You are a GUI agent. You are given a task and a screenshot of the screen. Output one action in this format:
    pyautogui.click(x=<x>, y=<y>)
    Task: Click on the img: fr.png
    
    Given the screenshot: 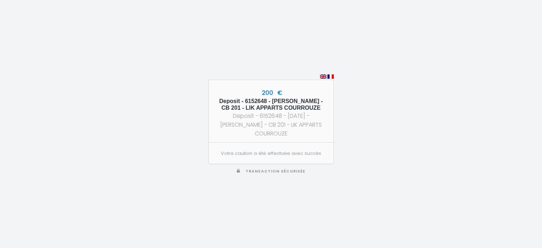 What is the action you would take?
    pyautogui.click(x=330, y=77)
    